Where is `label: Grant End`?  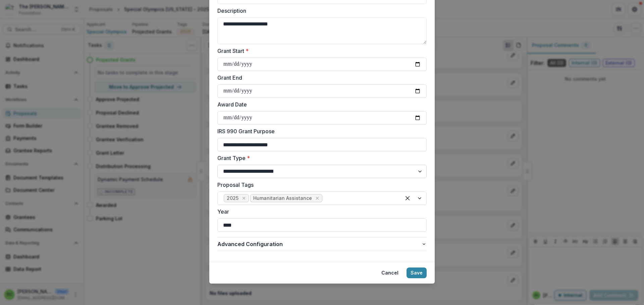
label: Grant End is located at coordinates (320, 78).